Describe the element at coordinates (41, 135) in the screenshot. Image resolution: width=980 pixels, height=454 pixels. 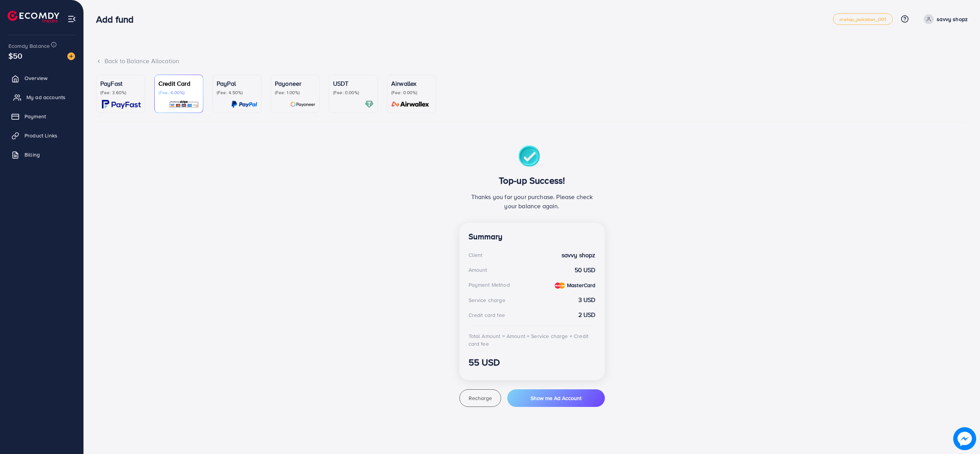
I see `span: Product Links` at that location.